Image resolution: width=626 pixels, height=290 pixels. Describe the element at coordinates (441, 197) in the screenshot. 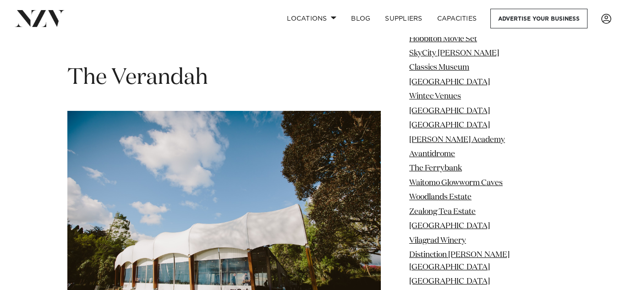

I see `a: Woodlands Estate` at that location.